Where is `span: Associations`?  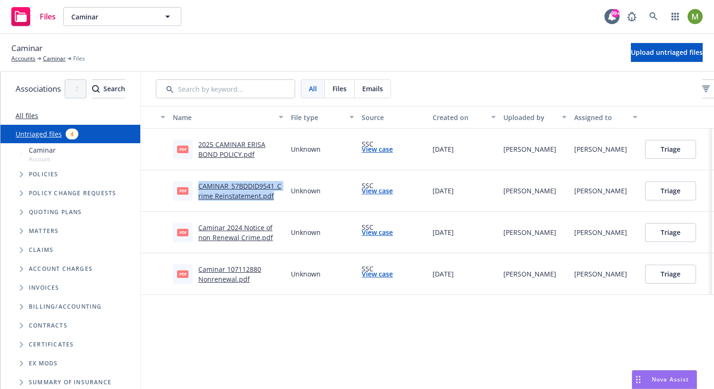 span: Associations is located at coordinates (38, 89).